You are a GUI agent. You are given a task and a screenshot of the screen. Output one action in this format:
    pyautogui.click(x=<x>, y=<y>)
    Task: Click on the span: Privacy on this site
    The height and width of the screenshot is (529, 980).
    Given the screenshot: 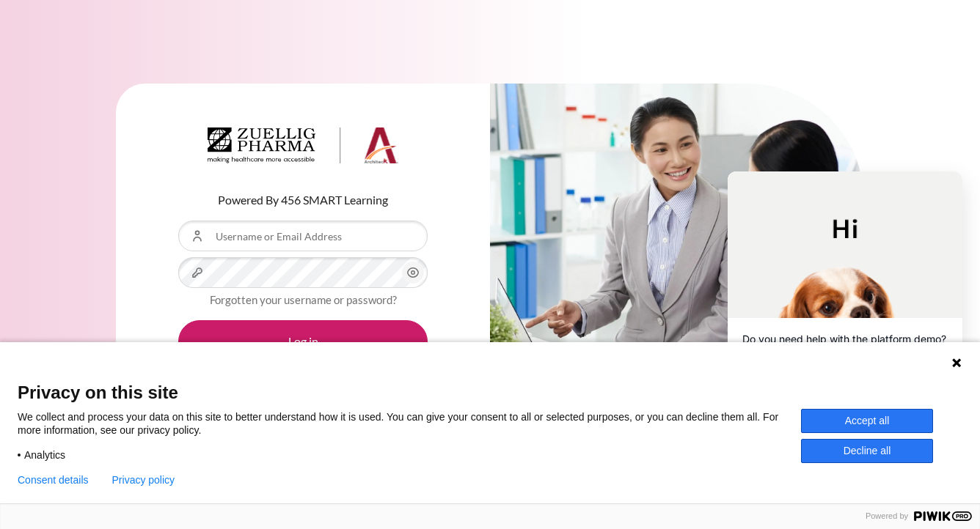 What is the action you would take?
    pyautogui.click(x=490, y=392)
    